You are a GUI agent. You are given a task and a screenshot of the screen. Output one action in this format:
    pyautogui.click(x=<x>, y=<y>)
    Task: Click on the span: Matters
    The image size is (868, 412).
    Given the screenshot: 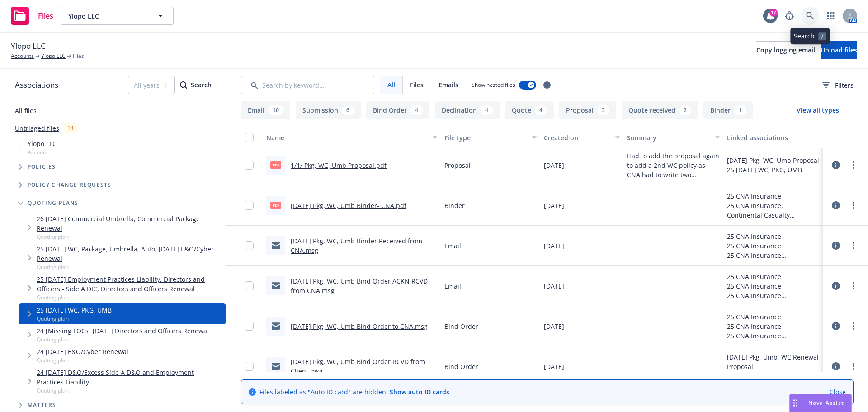 What is the action you would take?
    pyautogui.click(x=42, y=405)
    